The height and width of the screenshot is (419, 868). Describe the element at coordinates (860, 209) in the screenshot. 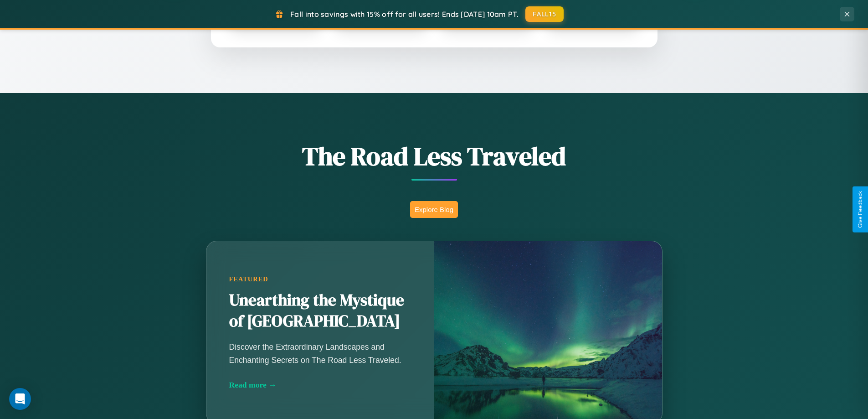

I see `div: Give Feedback` at that location.